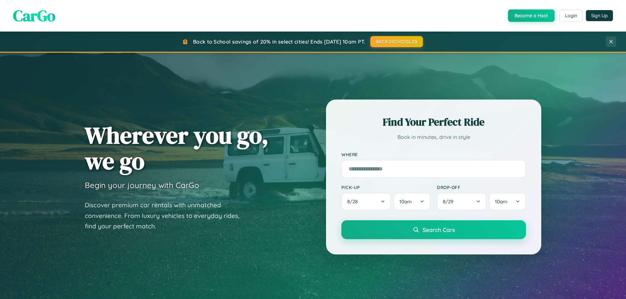 The height and width of the screenshot is (299, 626). I want to click on button: 8/29, so click(461, 202).